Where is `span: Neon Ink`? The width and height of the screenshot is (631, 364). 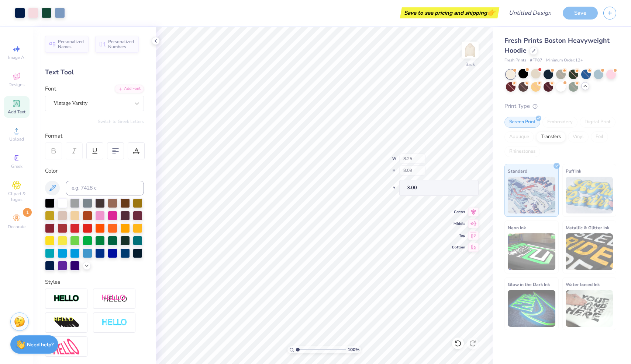 span: Neon Ink is located at coordinates (516, 228).